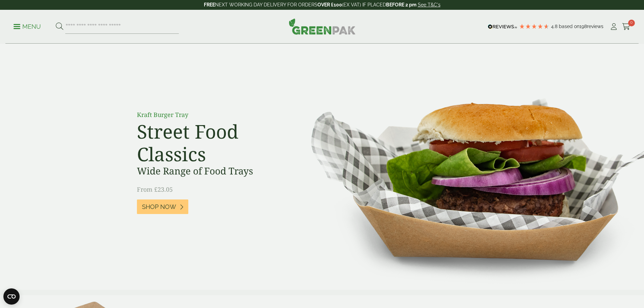  I want to click on span: reviews, so click(595, 26).